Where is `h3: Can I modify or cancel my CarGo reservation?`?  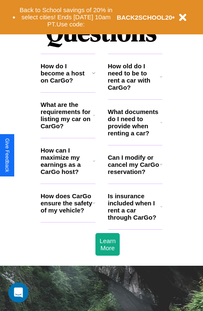 h3: Can I modify or cancel my CarGo reservation? is located at coordinates (134, 164).